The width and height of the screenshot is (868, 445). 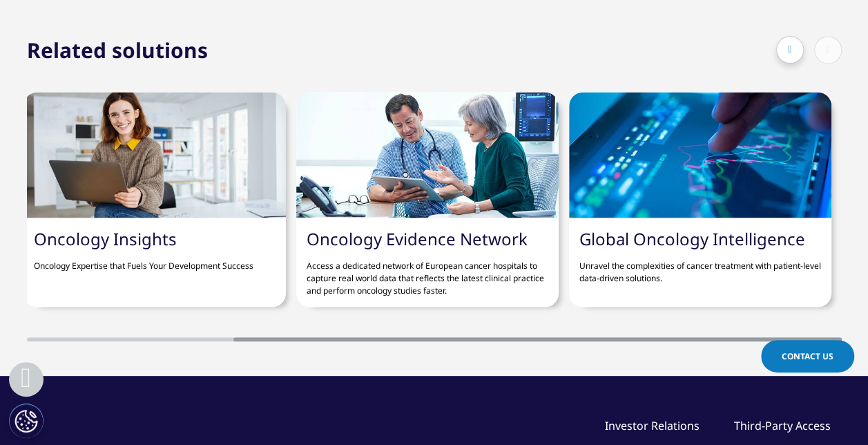 I want to click on a: Contact Us, so click(x=807, y=356).